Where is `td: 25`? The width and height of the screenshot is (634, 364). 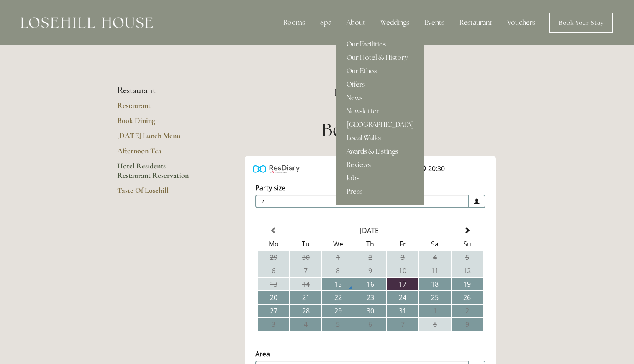 td: 25 is located at coordinates (435, 297).